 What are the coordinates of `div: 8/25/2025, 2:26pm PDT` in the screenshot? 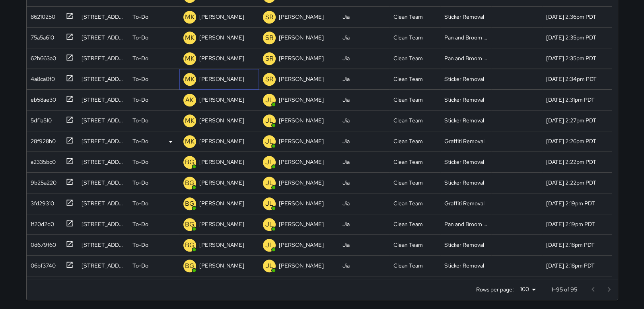 It's located at (571, 141).